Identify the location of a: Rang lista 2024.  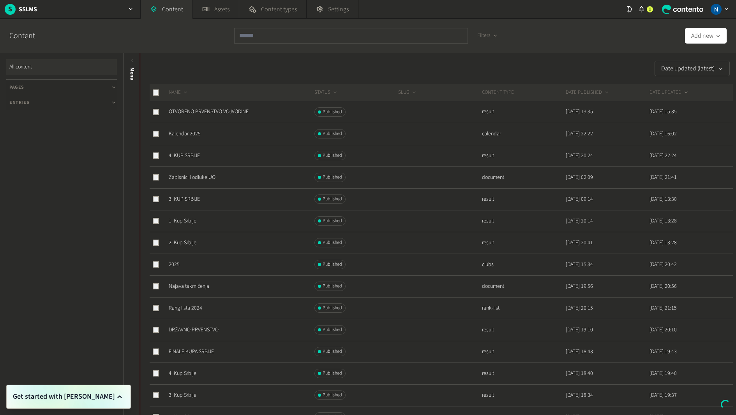
(185, 308).